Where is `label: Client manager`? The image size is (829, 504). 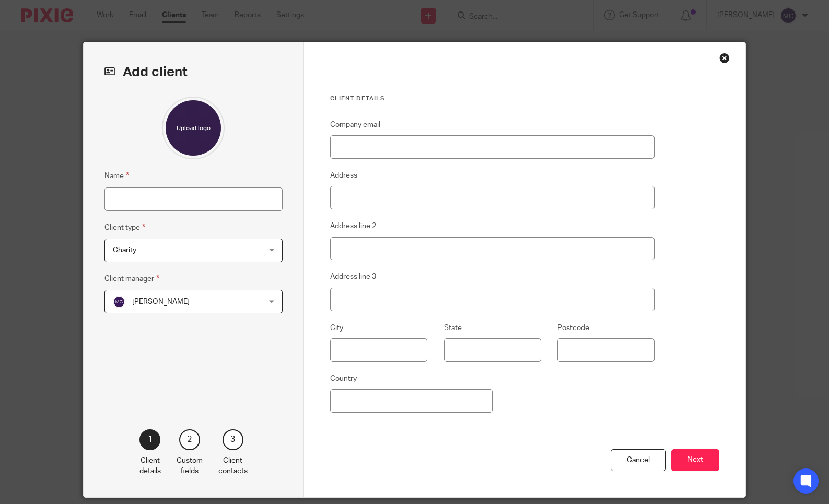 label: Client manager is located at coordinates (131, 278).